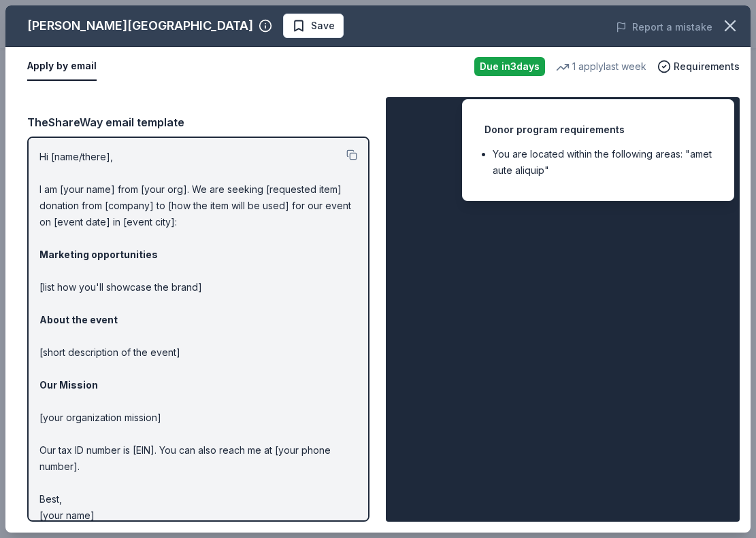 This screenshot has width=756, height=538. I want to click on button: Save, so click(313, 26).